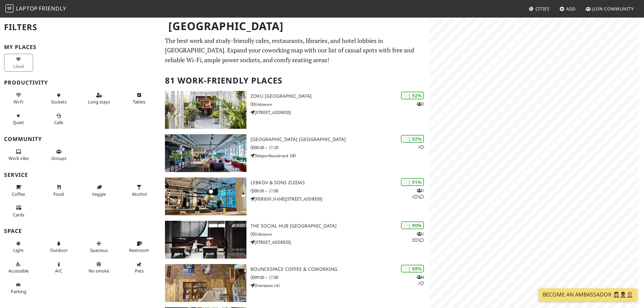 The height and width of the screenshot is (308, 644). Describe the element at coordinates (59, 247) in the screenshot. I see `button: Outdoor` at that location.